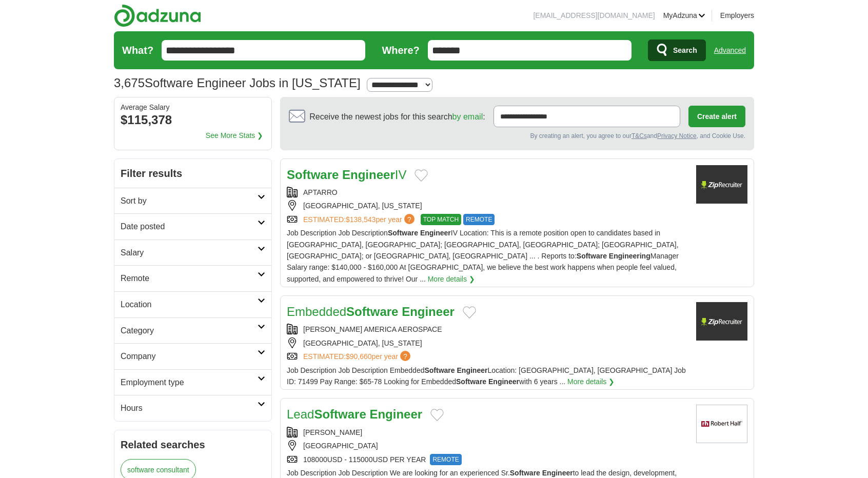 Image resolution: width=868 pixels, height=478 pixels. I want to click on a: Company, so click(193, 356).